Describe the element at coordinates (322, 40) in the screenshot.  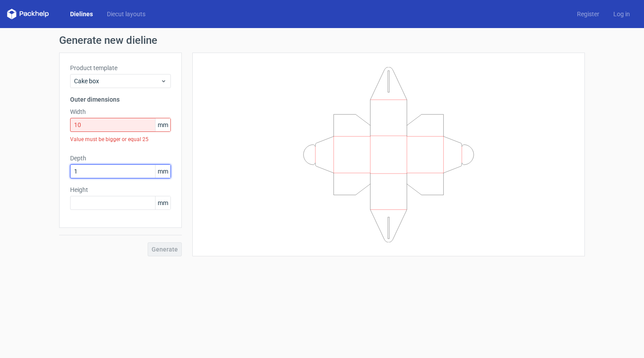
I see `h1: Generate new dieline` at that location.